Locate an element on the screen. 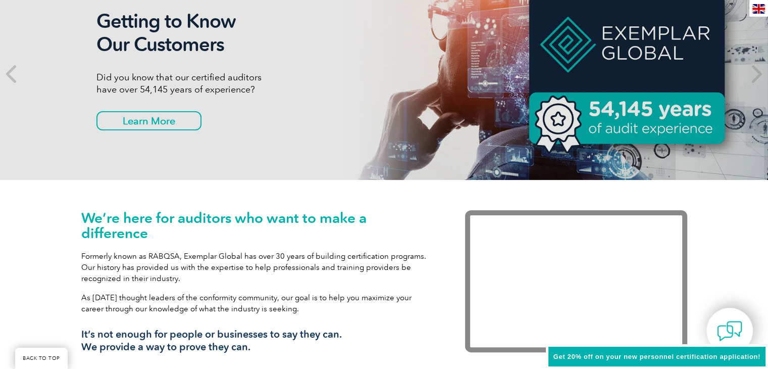 This screenshot has height=369, width=768. p: Did you know that our certified auditors have over 54,145 years of experience? is located at coordinates (286, 83).